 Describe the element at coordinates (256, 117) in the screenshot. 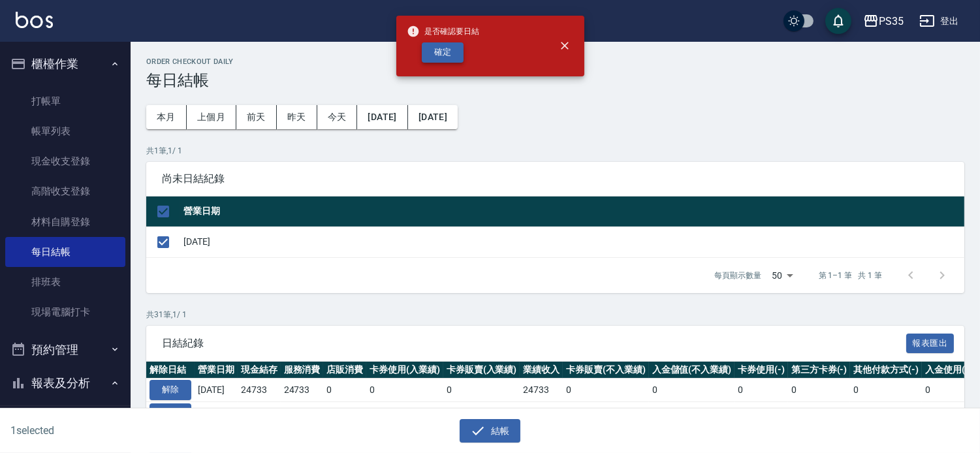

I see `button: 前天` at that location.